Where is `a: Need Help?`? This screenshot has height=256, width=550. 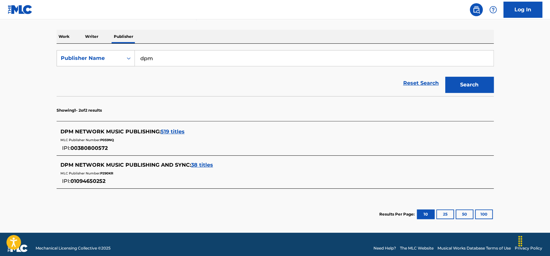 a: Need Help? is located at coordinates (385, 248).